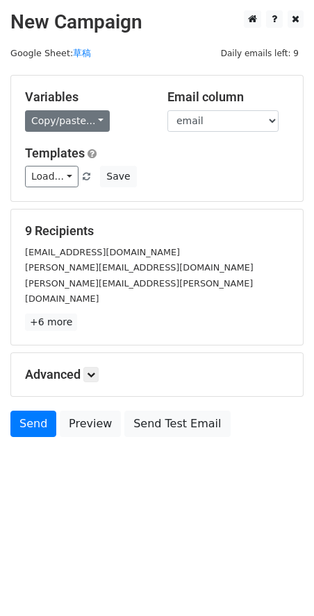  What do you see at coordinates (157, 22) in the screenshot?
I see `h2: New Campaign` at bounding box center [157, 22].